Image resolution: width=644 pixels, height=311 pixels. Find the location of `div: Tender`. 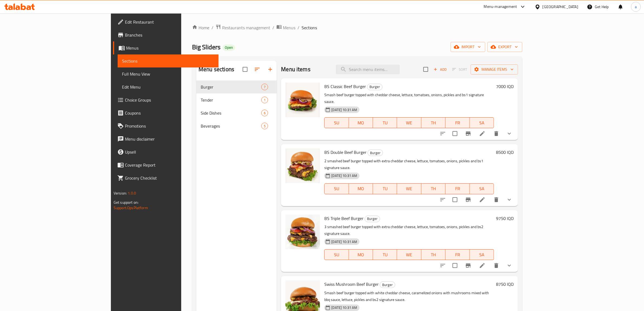

div: Tender is located at coordinates (231, 100).